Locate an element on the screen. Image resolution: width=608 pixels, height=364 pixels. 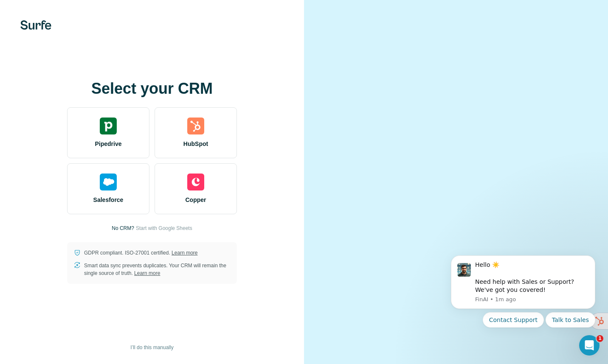
button: Start with Google Sheets is located at coordinates (164, 228).